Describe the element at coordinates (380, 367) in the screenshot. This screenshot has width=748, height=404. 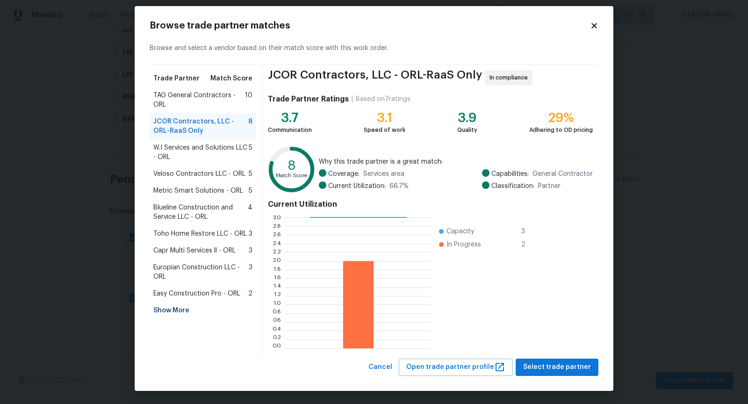
I see `span: Cancel` at that location.